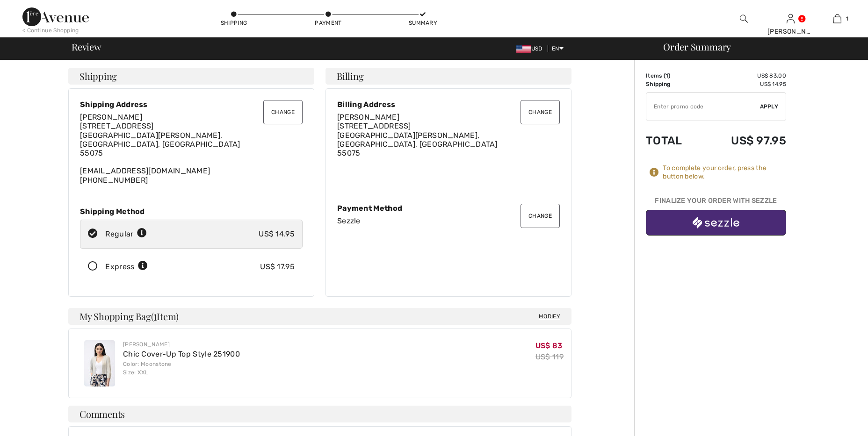 The height and width of the screenshot is (436, 868). What do you see at coordinates (449, 104) in the screenshot?
I see `div: Billing Address` at bounding box center [449, 104].